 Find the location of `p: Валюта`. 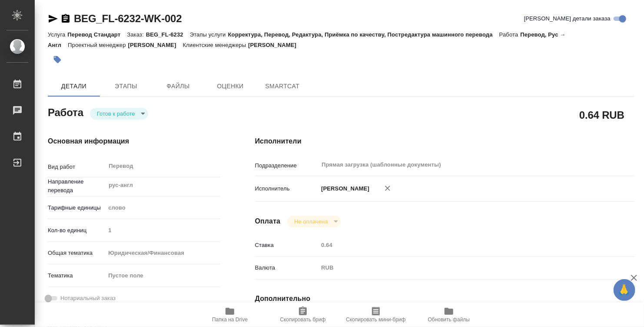

p: Валюта is located at coordinates (287, 268).